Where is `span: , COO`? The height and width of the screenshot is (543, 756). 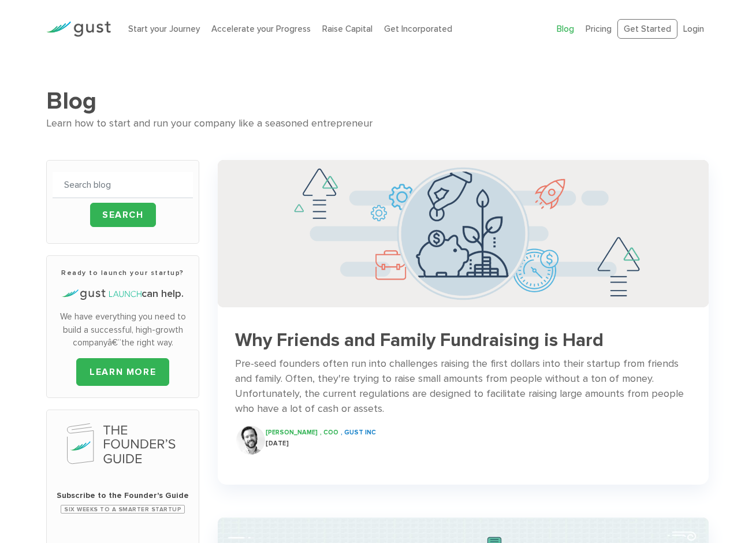 span: , COO is located at coordinates (330, 432).